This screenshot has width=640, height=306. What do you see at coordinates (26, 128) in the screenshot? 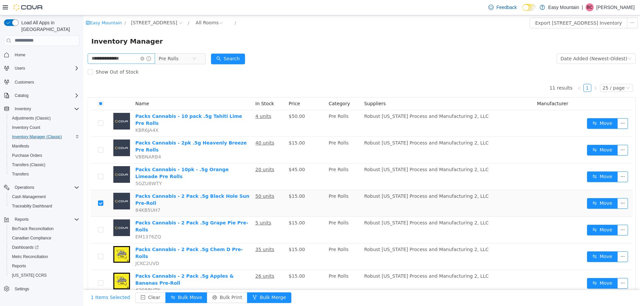
I see `a: Inventory Count` at bounding box center [26, 128].